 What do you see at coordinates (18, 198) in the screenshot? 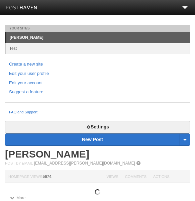
I see `a: More` at bounding box center [18, 198].